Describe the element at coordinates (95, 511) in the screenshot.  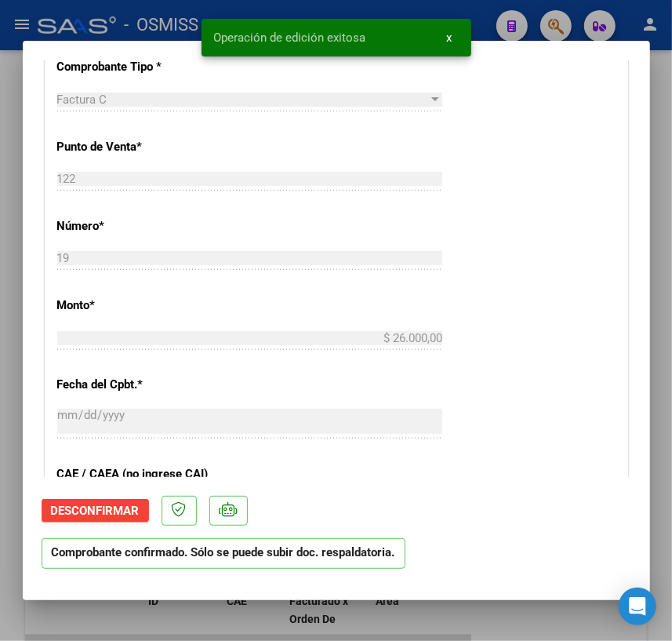
I see `span: Desconfirmar` at that location.